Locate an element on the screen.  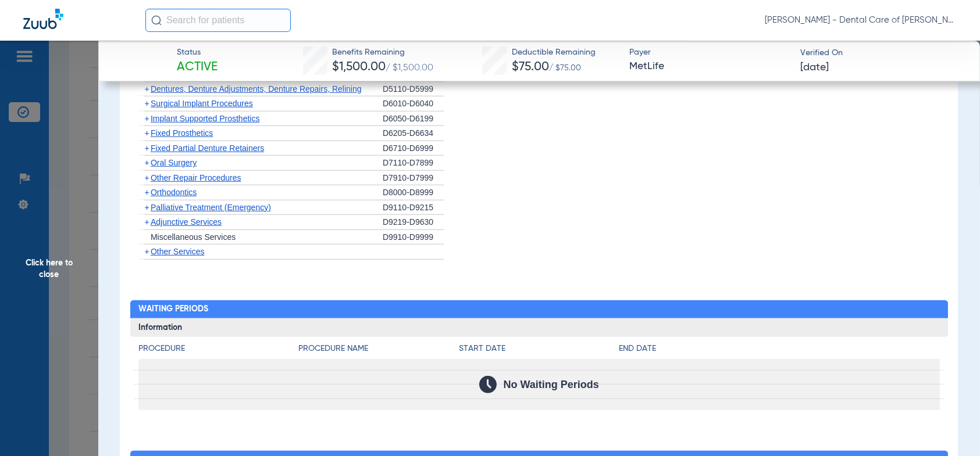
app-breakdown-title: Procedure Name is located at coordinates (378, 351).